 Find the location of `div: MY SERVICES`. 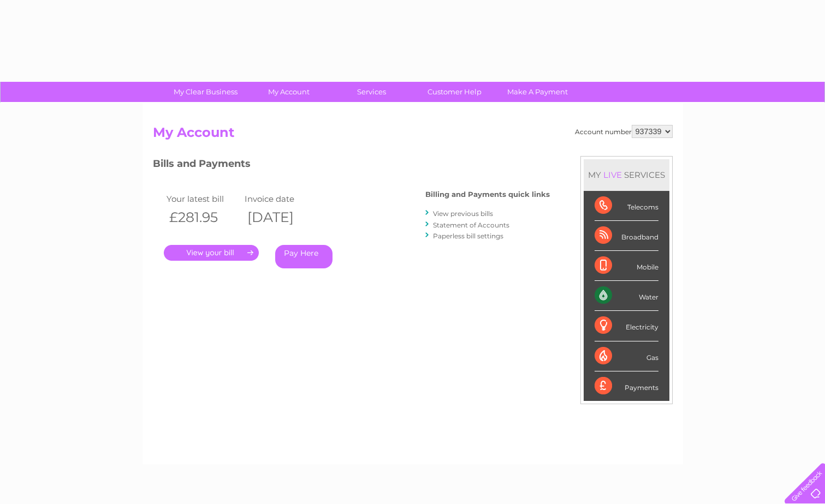

div: MY SERVICES is located at coordinates (626, 174).